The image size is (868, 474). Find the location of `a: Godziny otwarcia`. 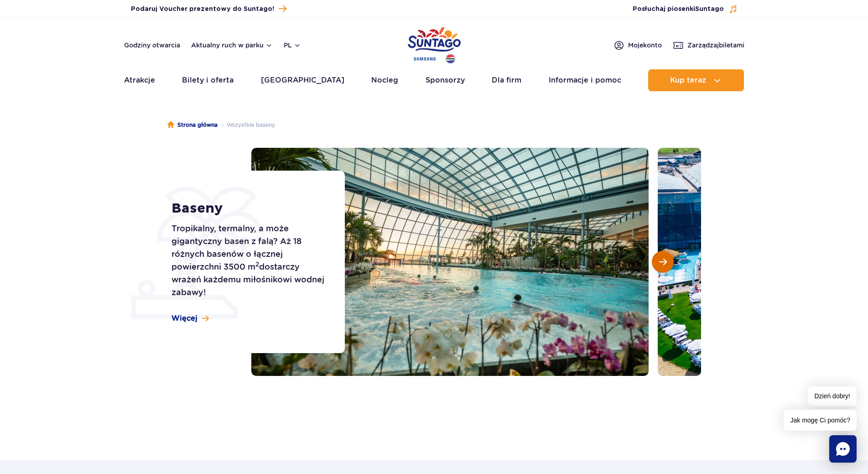

a: Godziny otwarcia is located at coordinates (152, 45).